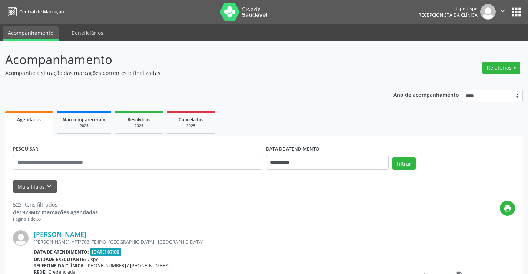 This screenshot has height=274, width=528. What do you see at coordinates (516, 12) in the screenshot?
I see `button: apps` at bounding box center [516, 12].